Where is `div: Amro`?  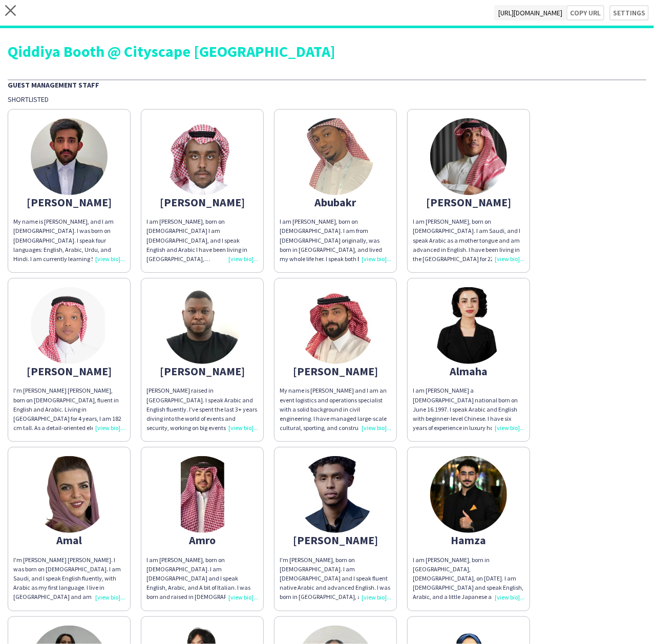 div: Amro is located at coordinates (202, 540).